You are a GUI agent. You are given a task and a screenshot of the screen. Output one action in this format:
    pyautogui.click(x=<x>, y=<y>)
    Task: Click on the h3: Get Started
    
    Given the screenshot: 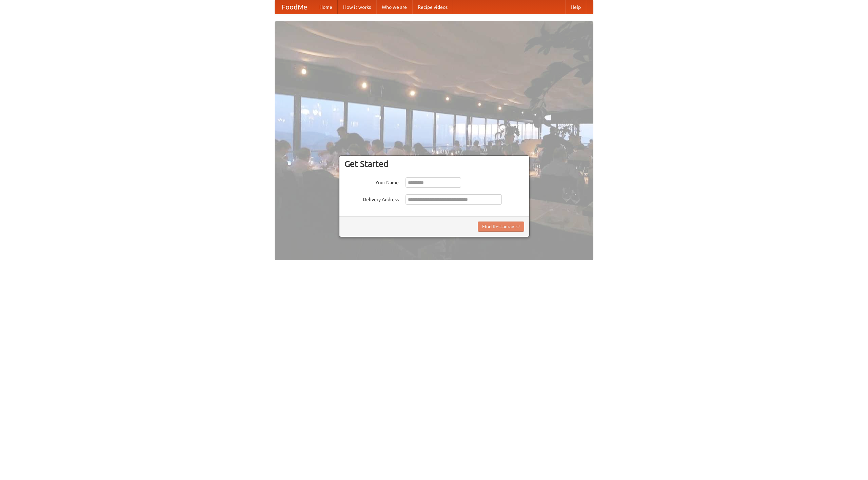 What is the action you would take?
    pyautogui.click(x=434, y=164)
    